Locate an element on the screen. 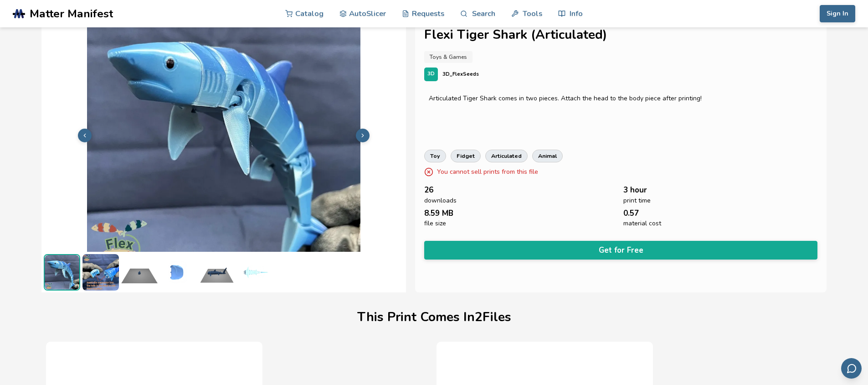  a: animal is located at coordinates (547, 156).